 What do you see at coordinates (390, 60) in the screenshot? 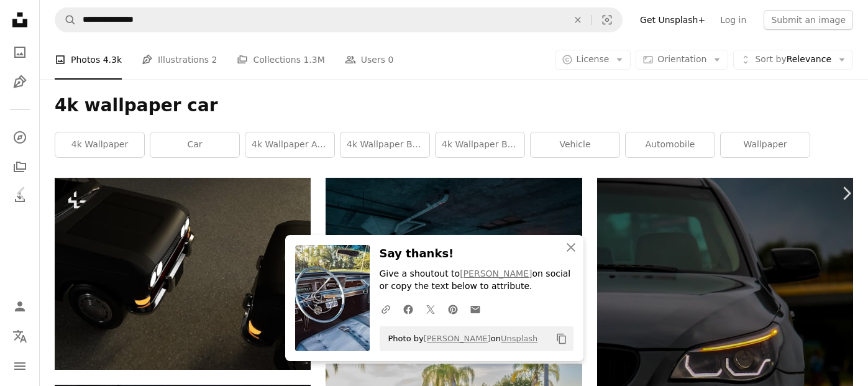
I see `span: 0` at bounding box center [390, 60].